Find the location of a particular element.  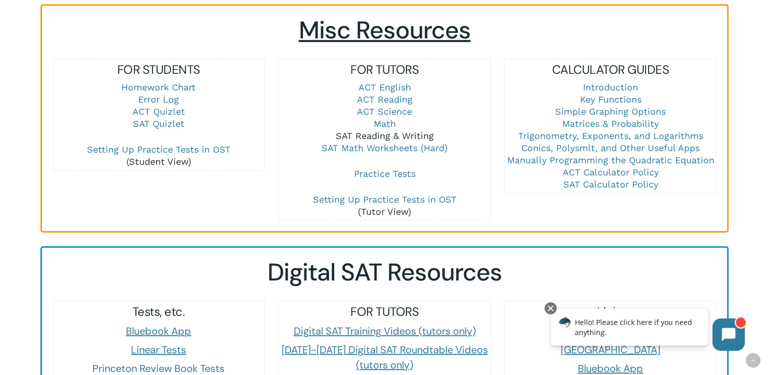

a: Key Functions is located at coordinates (610, 99).